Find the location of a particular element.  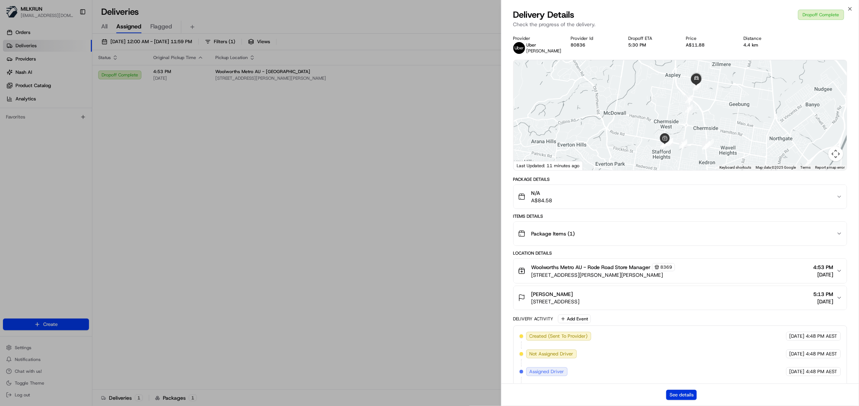

button: Keyboard shortcuts is located at coordinates (736, 168).